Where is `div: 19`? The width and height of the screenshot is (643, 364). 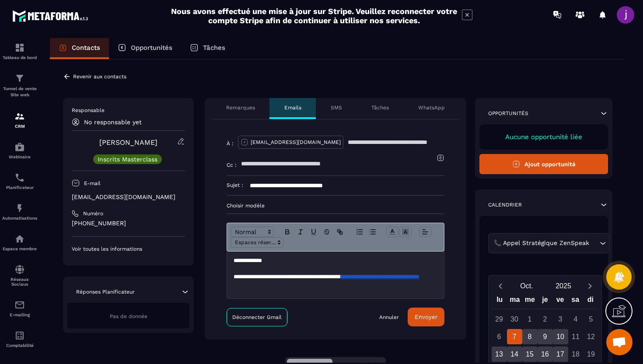
div: 19 is located at coordinates (591, 354).